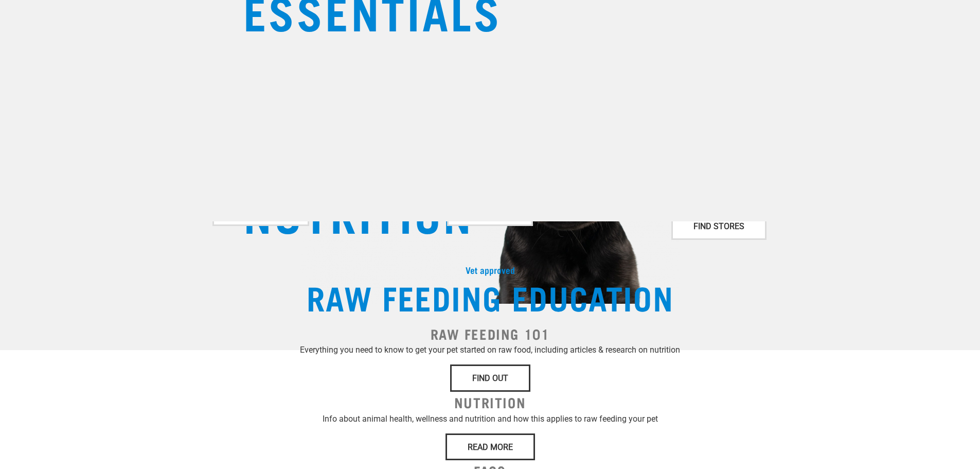  Describe the element at coordinates (490, 270) in the screenshot. I see `p: Vet approved` at that location.